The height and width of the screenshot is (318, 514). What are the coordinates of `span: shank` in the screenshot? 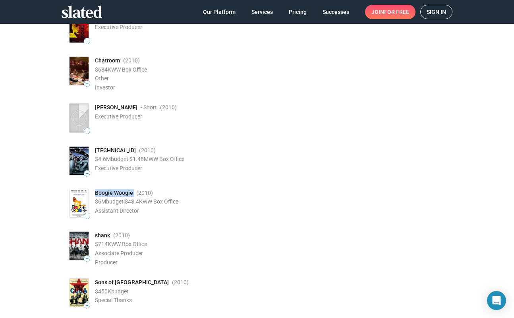 It's located at (102, 235).